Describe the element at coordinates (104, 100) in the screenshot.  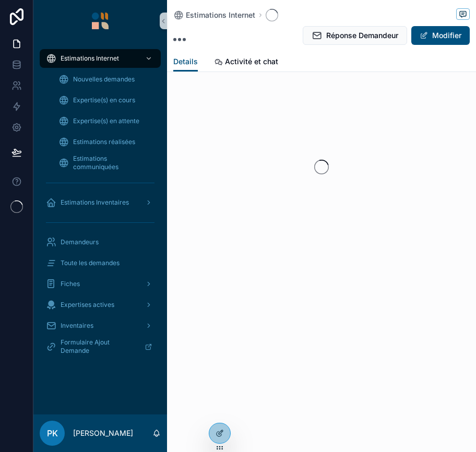
I see `span: Expertise(s) en cours` at that location.